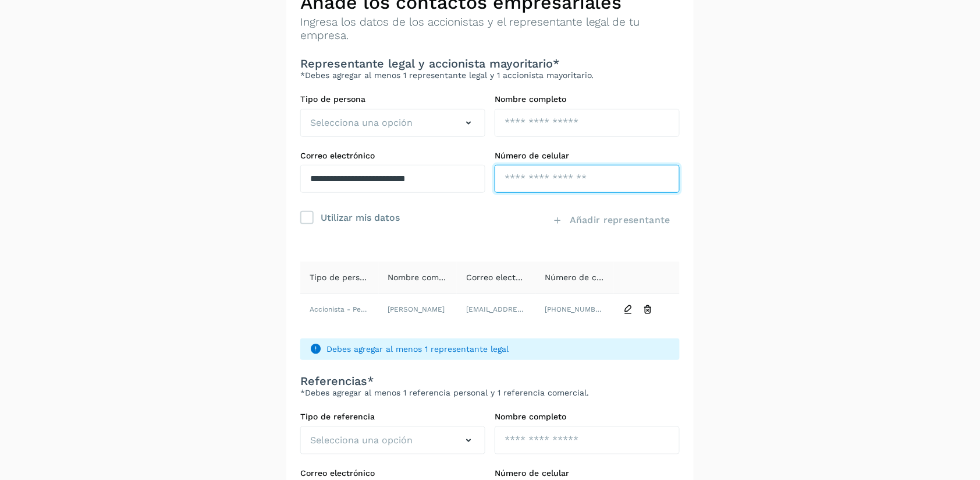 The image size is (980, 480). What do you see at coordinates (611, 220) in the screenshot?
I see `button: Añadir representante` at bounding box center [611, 220].